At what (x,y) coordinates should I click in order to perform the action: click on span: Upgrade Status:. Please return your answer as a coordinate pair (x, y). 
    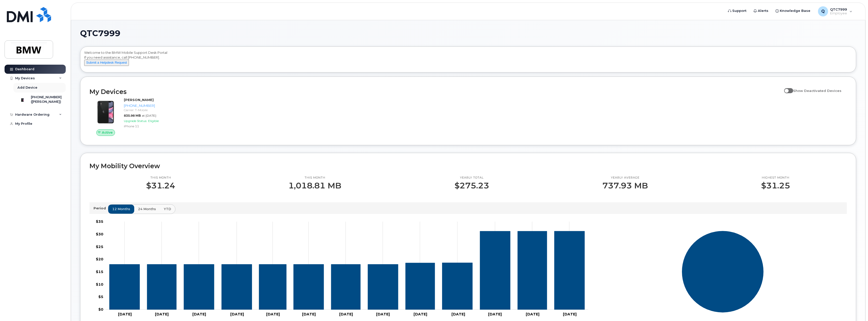
    Looking at the image, I should click on (136, 121).